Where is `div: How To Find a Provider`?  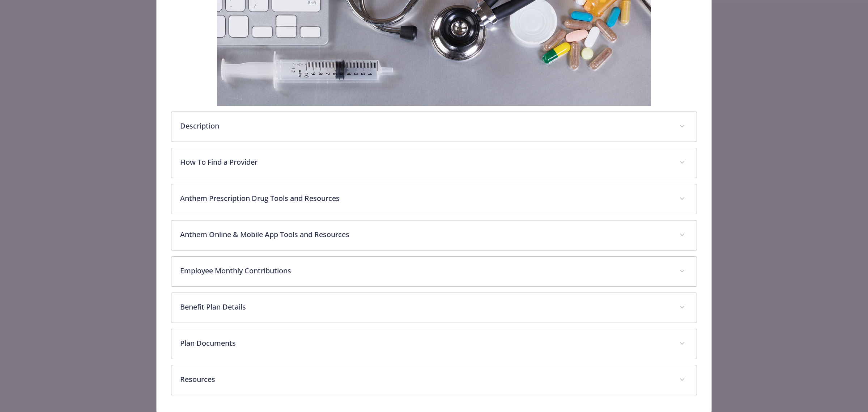 div: How To Find a Provider is located at coordinates (434, 163).